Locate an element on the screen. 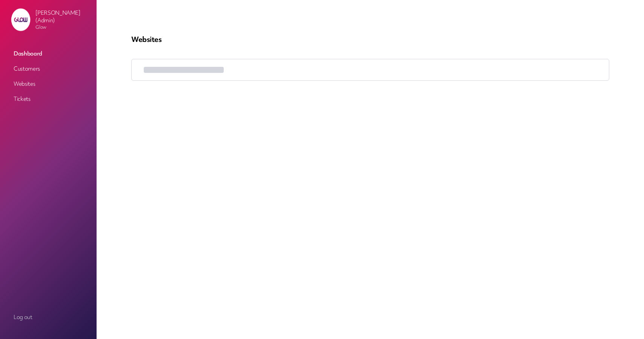 This screenshot has height=339, width=644. a: Tickets is located at coordinates (49, 99).